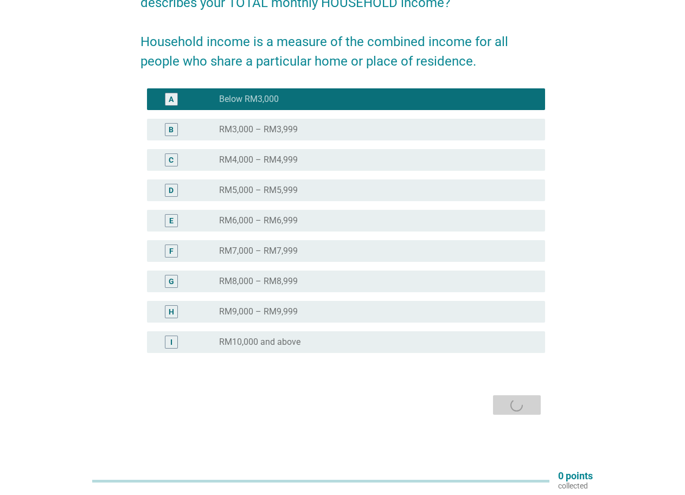  Describe the element at coordinates (171, 312) in the screenshot. I see `div: H` at that location.